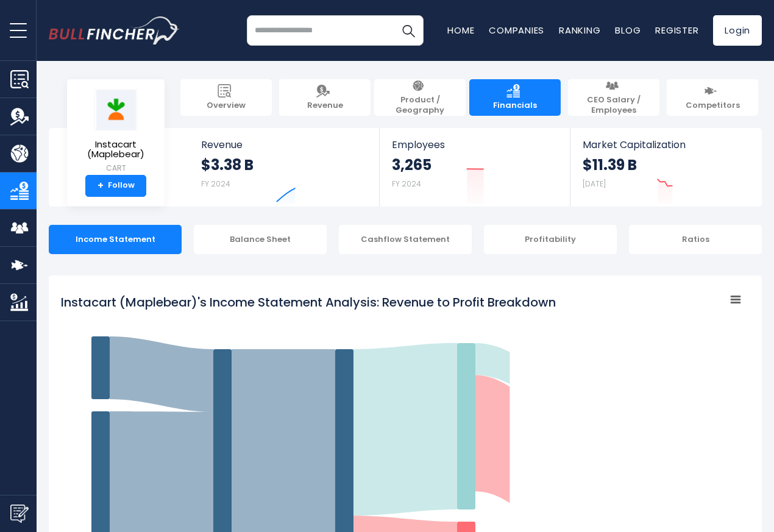 Image resolution: width=774 pixels, height=532 pixels. Describe the element at coordinates (737, 31) in the screenshot. I see `a: Login` at that location.